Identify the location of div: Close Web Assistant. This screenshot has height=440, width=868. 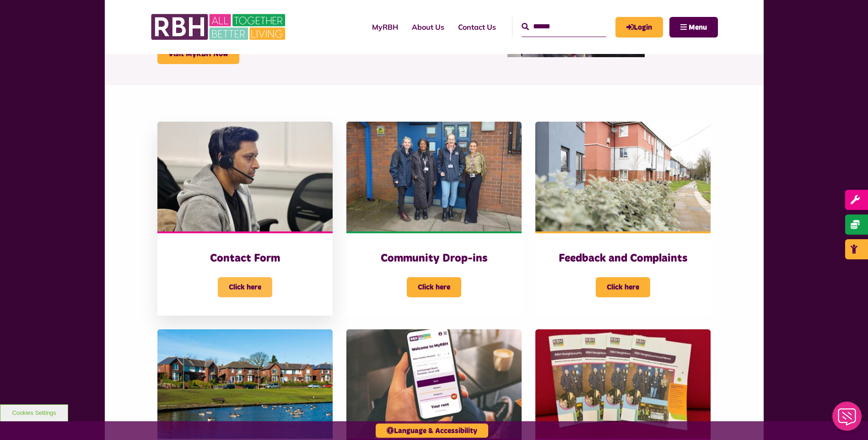
(20, 17).